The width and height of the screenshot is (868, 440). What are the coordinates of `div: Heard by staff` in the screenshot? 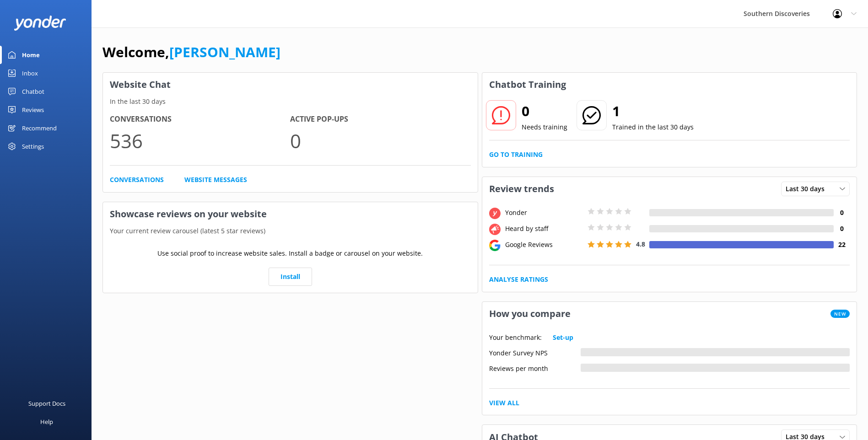 It's located at (544, 228).